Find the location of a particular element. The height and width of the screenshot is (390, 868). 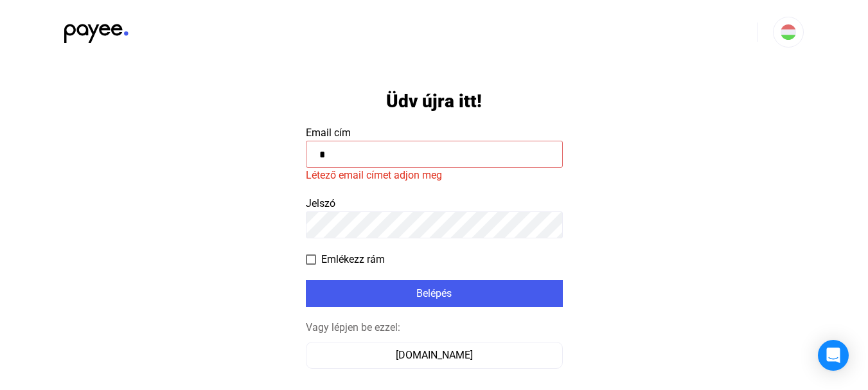

span: Emlékezz rám is located at coordinates (353, 259).